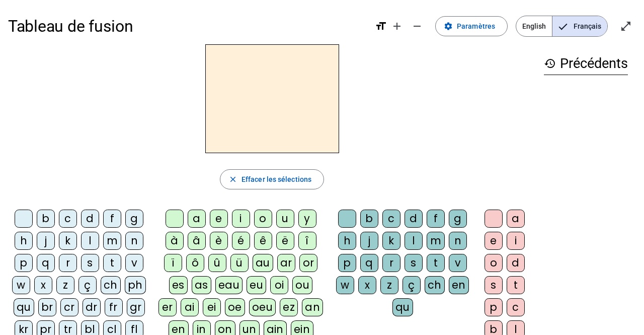  What do you see at coordinates (173, 263) in the screenshot?
I see `div: ï` at bounding box center [173, 263].